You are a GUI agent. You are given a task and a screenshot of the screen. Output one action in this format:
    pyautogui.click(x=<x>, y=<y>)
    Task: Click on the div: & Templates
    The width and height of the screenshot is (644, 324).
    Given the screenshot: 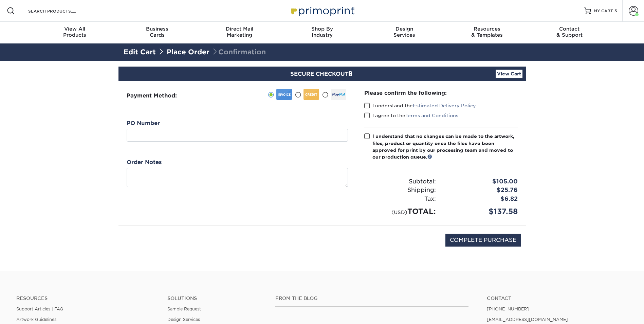 What is the action you would take?
    pyautogui.click(x=487, y=32)
    